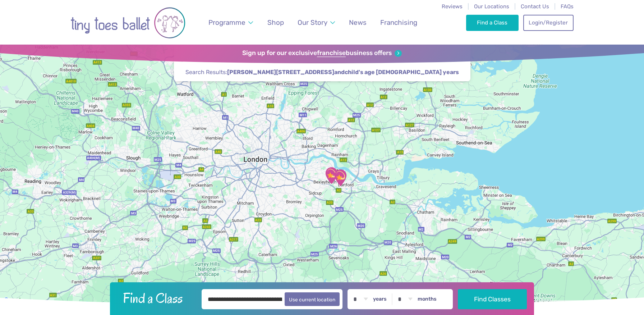  I want to click on div: The Mick Jagger Centre, so click(340, 178).